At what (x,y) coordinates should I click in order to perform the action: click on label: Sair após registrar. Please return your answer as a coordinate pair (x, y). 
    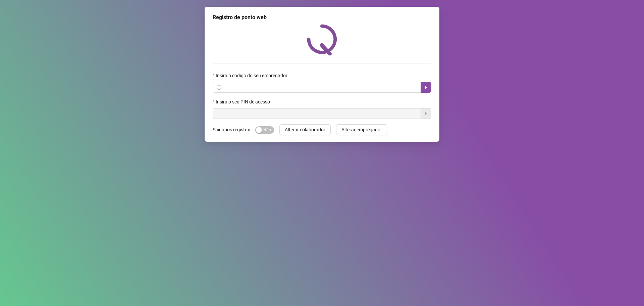
    Looking at the image, I should click on (233, 130).